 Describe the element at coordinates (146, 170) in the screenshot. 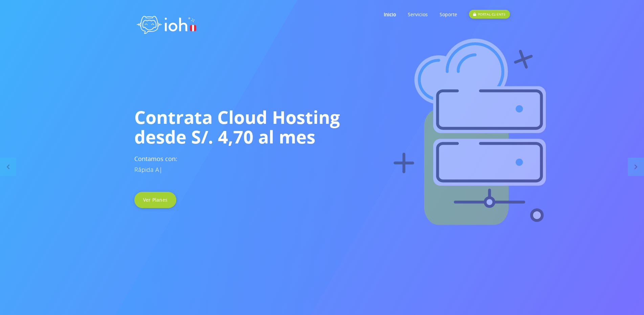

I see `span: Rápida A` at that location.